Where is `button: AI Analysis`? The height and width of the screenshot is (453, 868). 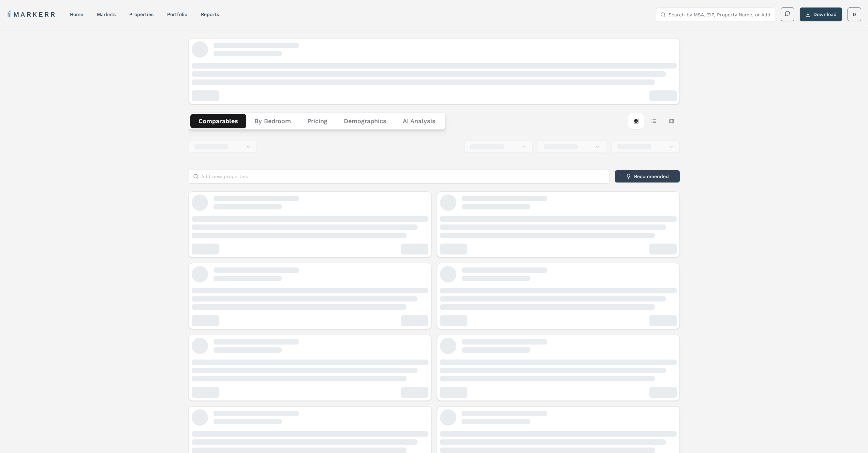 button: AI Analysis is located at coordinates (419, 121).